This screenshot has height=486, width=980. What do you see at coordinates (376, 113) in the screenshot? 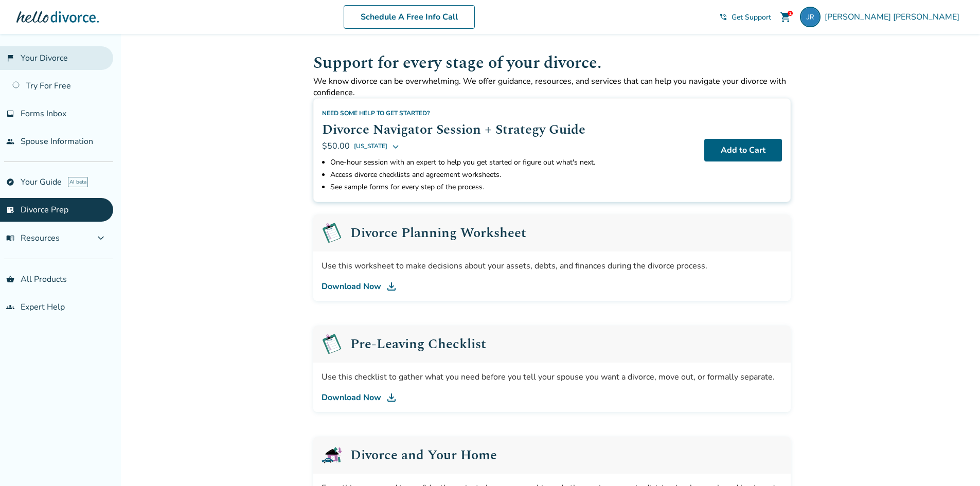
I see `span: Need some help to get started?` at bounding box center [376, 113].